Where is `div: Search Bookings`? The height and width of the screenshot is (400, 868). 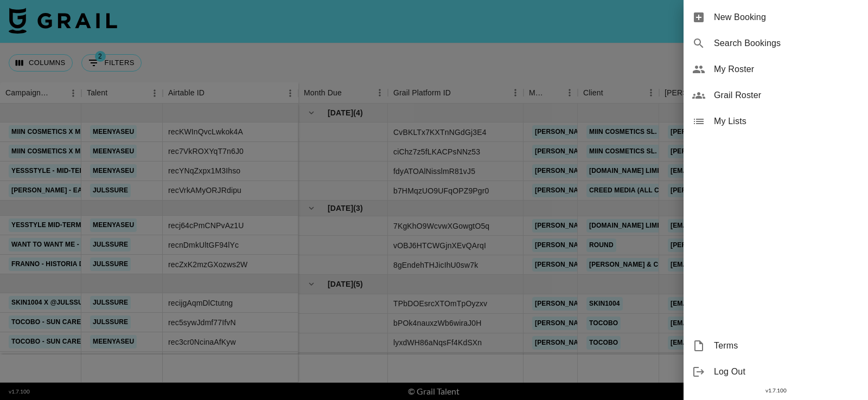
div: Search Bookings is located at coordinates (775, 44).